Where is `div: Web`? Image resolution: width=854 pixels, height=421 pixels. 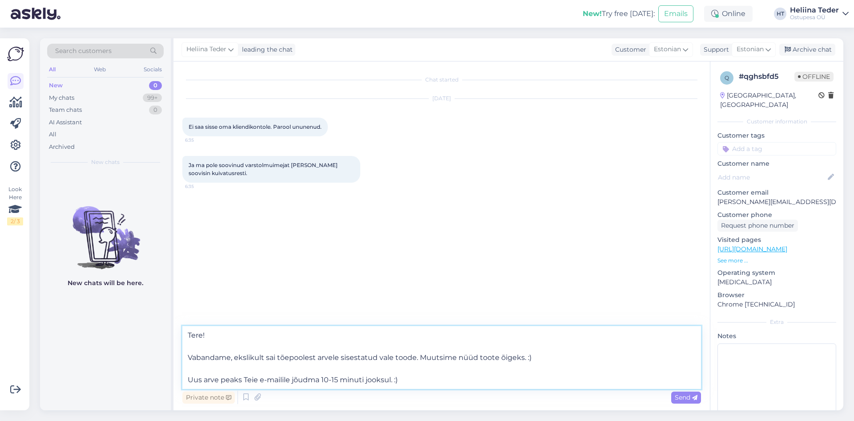 div: Web is located at coordinates (100, 69).